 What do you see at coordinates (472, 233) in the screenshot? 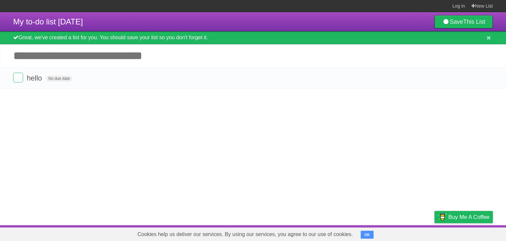
I see `a: Suggest a feature` at bounding box center [472, 233].